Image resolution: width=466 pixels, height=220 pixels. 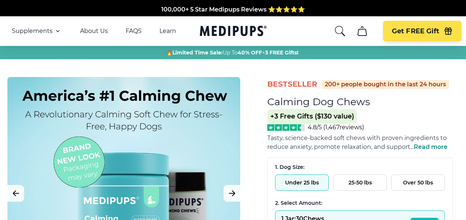 I want to click on div: 200+ people bought in the last 24 hours, so click(x=385, y=84).